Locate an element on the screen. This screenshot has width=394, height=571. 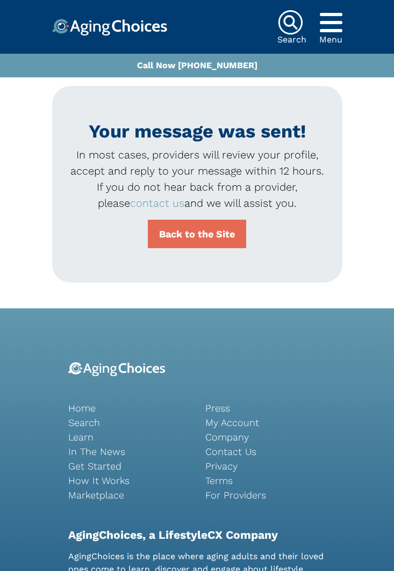
div: Menu is located at coordinates (330, 40).